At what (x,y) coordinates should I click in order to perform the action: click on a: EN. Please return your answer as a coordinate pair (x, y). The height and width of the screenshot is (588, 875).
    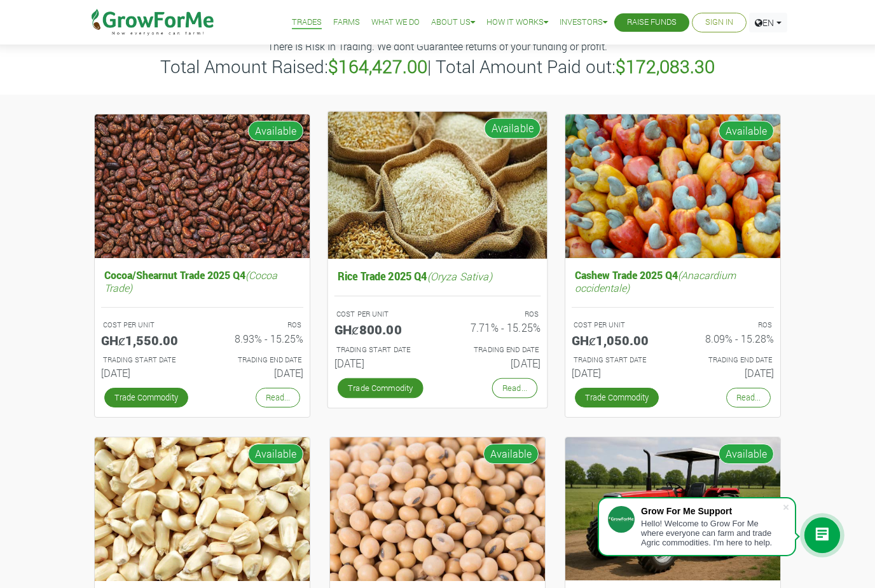
    Looking at the image, I should click on (768, 22).